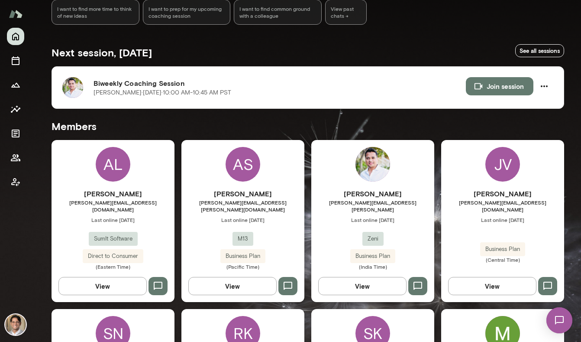 The width and height of the screenshot is (581, 342). What do you see at coordinates (16, 158) in the screenshot?
I see `button: Members` at bounding box center [16, 158].